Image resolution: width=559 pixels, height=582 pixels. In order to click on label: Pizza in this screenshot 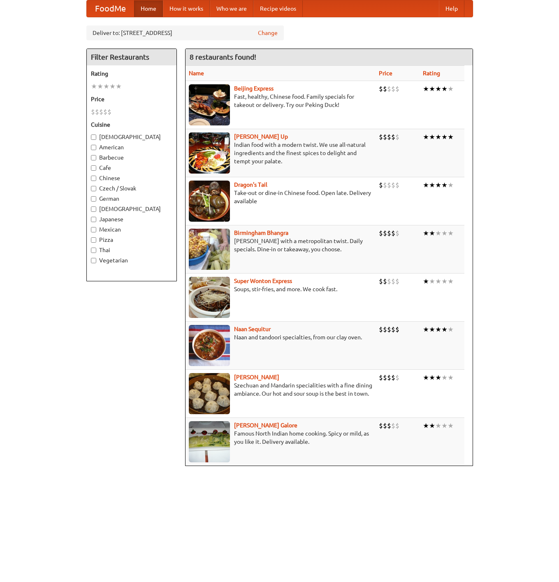, I will do `click(132, 240)`.